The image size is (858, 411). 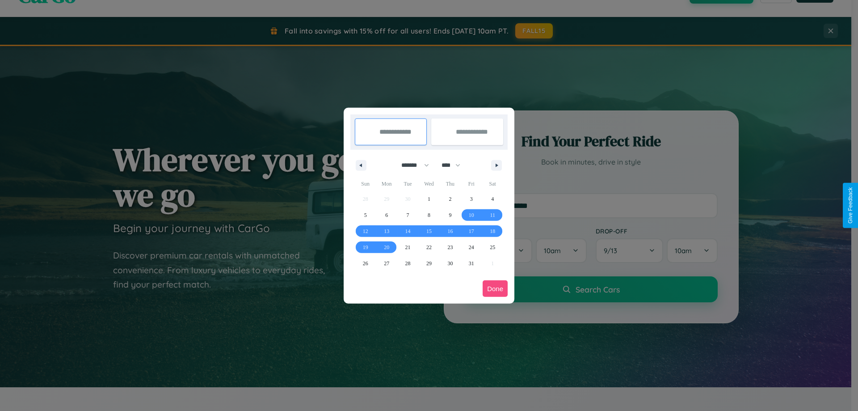 I want to click on span: 9, so click(x=450, y=215).